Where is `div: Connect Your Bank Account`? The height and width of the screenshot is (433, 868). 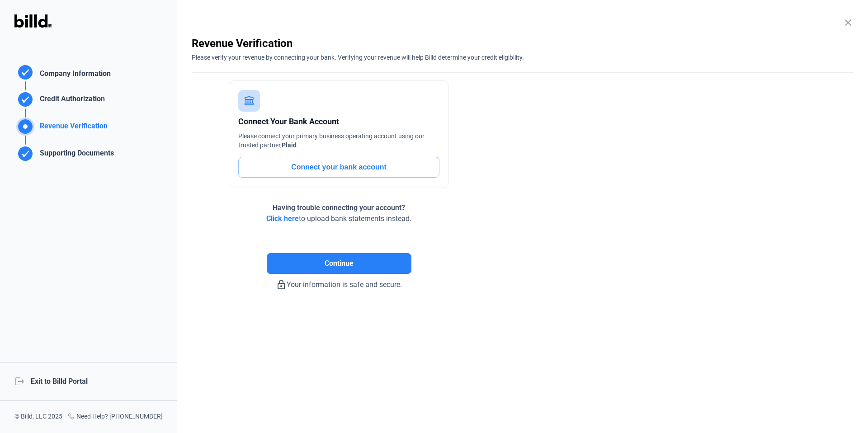
div: Connect Your Bank Account is located at coordinates (339, 122).